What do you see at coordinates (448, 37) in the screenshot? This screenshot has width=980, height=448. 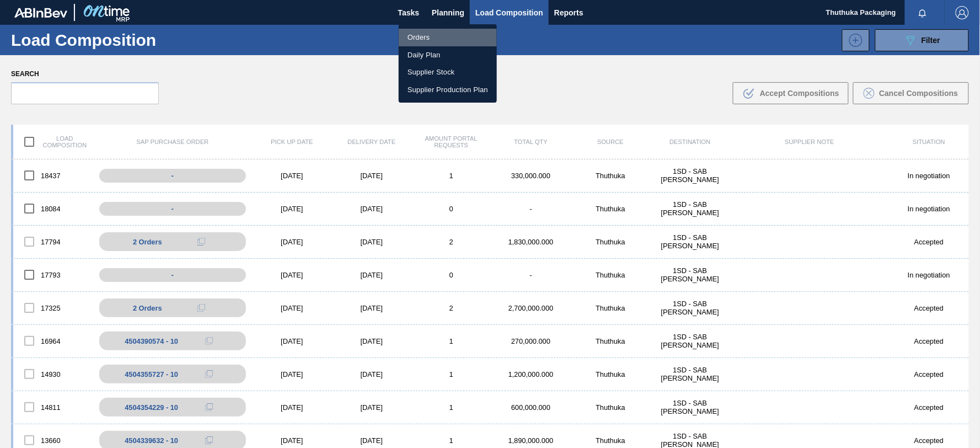 I see `li: Orders` at bounding box center [448, 37].